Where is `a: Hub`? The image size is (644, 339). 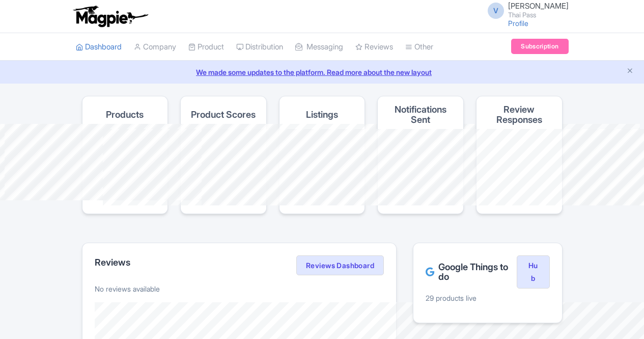
a: Hub is located at coordinates (533, 272).